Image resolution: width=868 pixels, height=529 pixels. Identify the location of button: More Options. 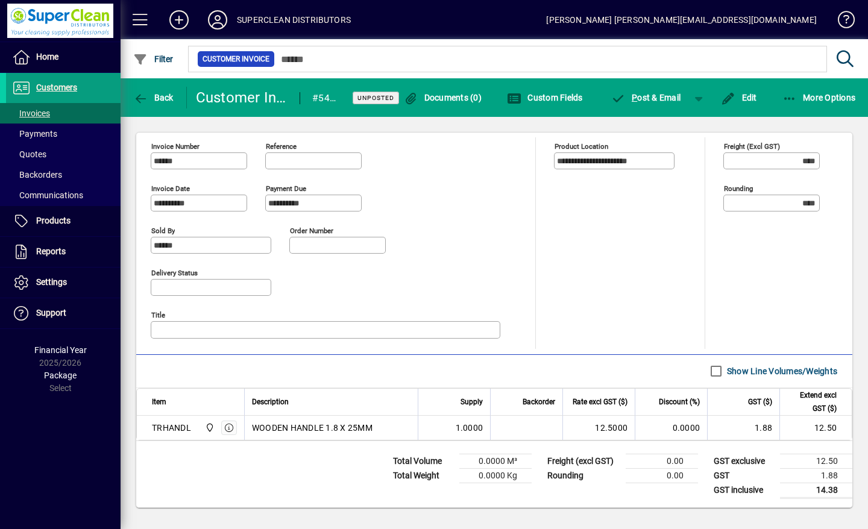
(819, 98).